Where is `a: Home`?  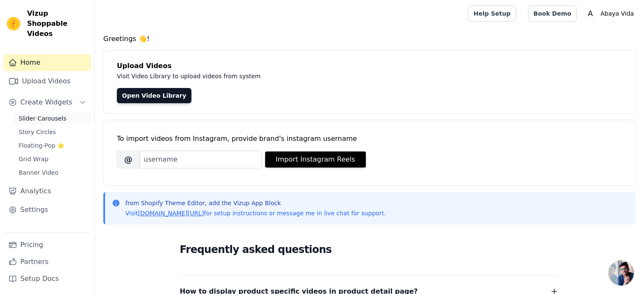 a: Home is located at coordinates (47, 63).